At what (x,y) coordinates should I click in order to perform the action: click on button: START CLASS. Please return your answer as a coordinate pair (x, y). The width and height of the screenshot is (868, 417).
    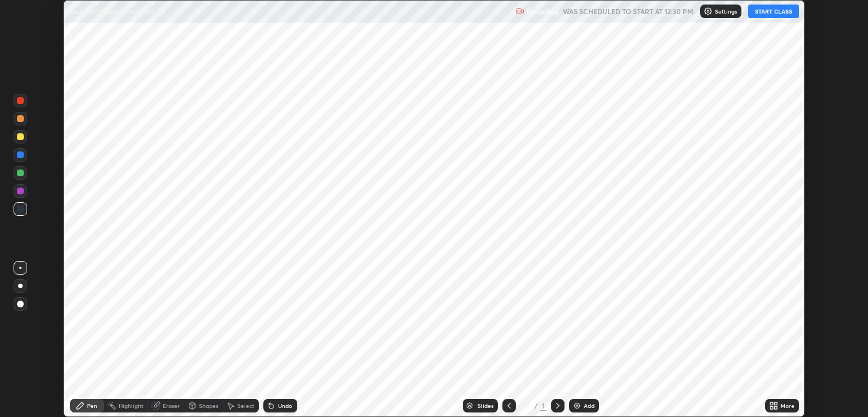
    Looking at the image, I should click on (774, 11).